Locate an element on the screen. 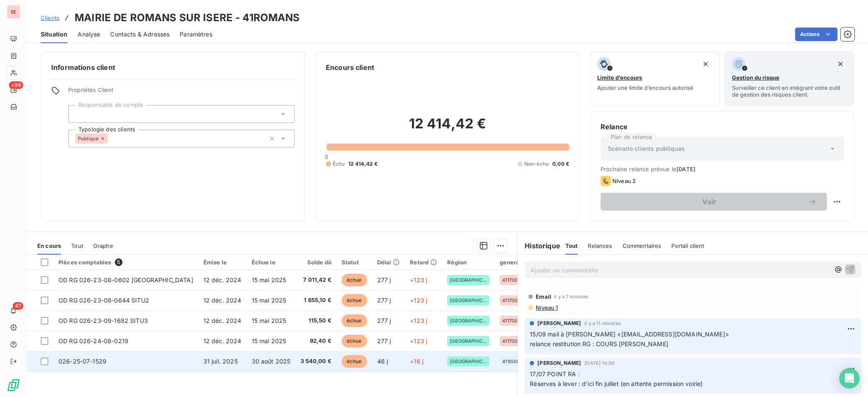 Image resolution: width=868 pixels, height=397 pixels. span: Surveiller ce client en intégrant votre outil de gestion des risques client. is located at coordinates (789, 91).